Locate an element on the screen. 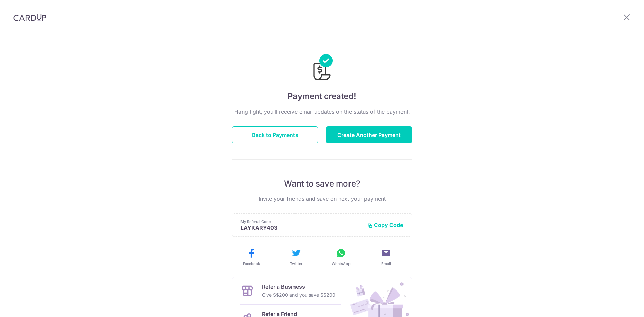 This screenshot has width=644, height=317. button: Copy Code is located at coordinates (386, 225).